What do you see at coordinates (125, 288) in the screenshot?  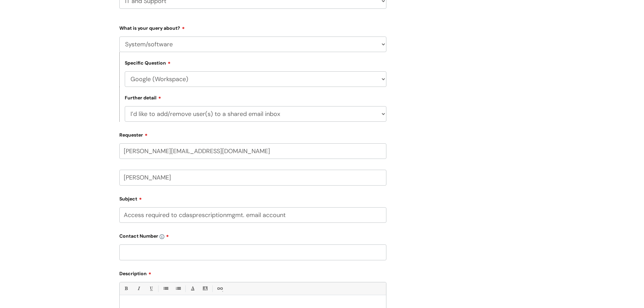 I see `a: Bold (Ctrl-B)` at bounding box center [125, 288].